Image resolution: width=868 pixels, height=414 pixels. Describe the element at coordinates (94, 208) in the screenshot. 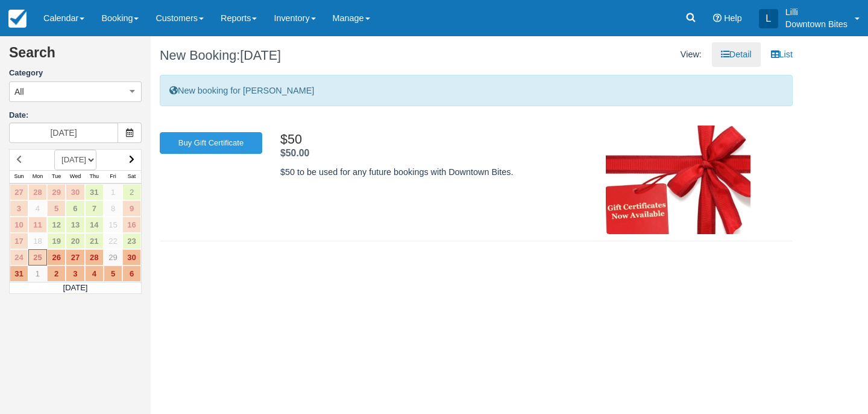

I see `a: 7` at that location.